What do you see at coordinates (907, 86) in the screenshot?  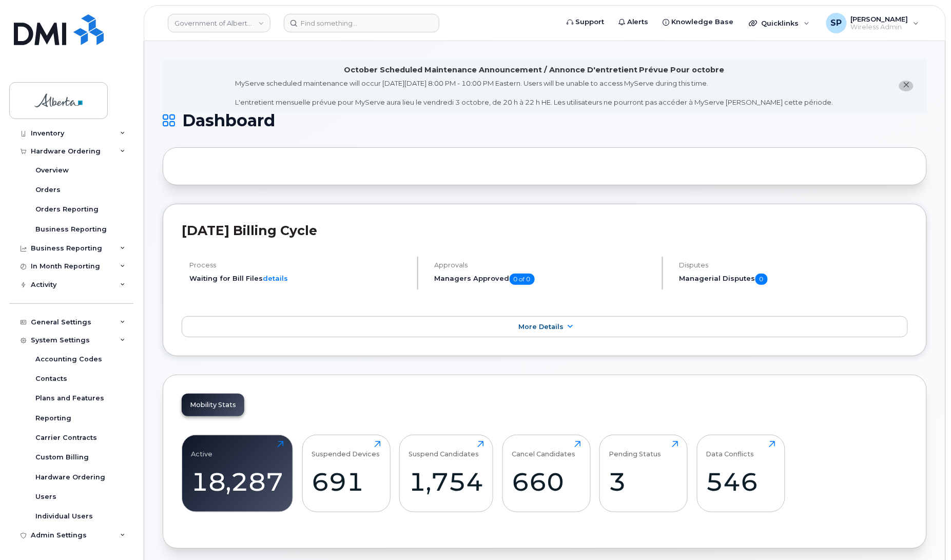 I see `button: close notification` at bounding box center [907, 86].